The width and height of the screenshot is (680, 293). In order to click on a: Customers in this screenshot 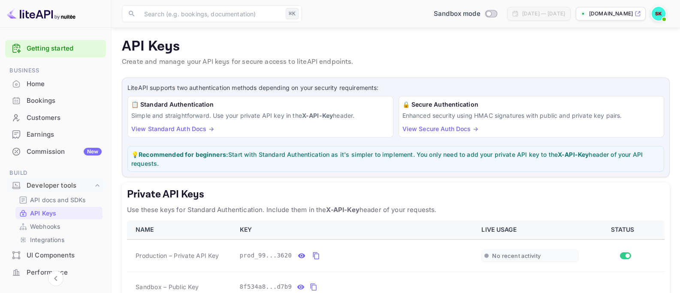, I will do `click(55, 118)`.